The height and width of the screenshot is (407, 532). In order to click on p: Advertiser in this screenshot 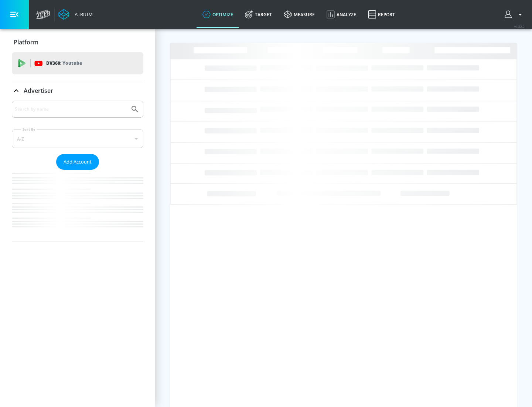, I will do `click(38, 91)`.